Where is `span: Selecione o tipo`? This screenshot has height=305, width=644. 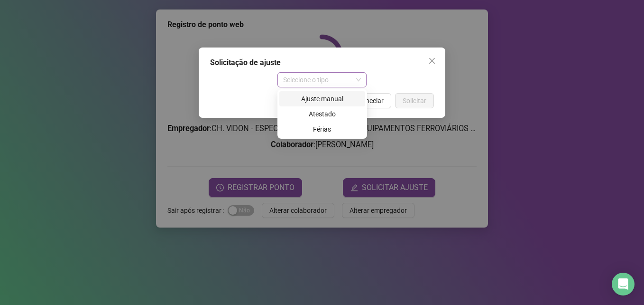
span: Selecione o tipo is located at coordinates (322, 80).